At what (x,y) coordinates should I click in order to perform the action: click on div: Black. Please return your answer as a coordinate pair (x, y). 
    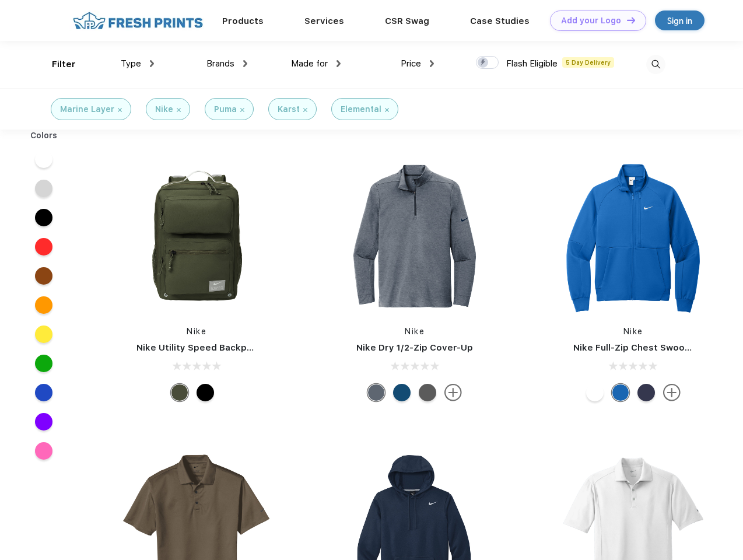
    Looking at the image, I should click on (206, 393).